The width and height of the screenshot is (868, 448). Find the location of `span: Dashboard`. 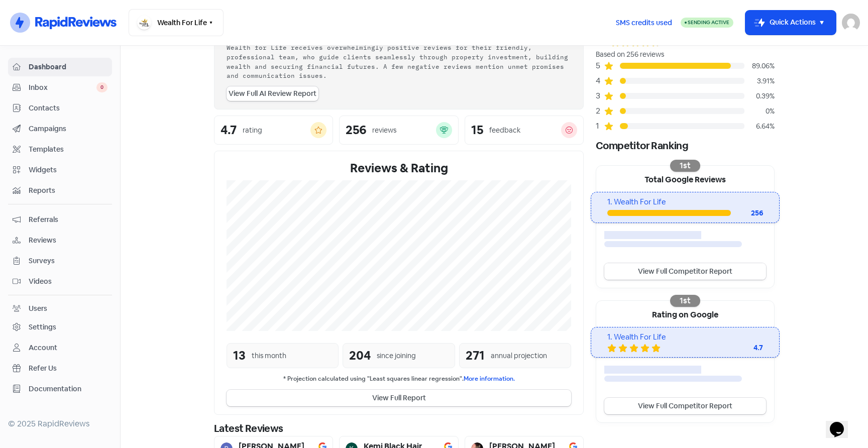

span: Dashboard is located at coordinates (68, 67).